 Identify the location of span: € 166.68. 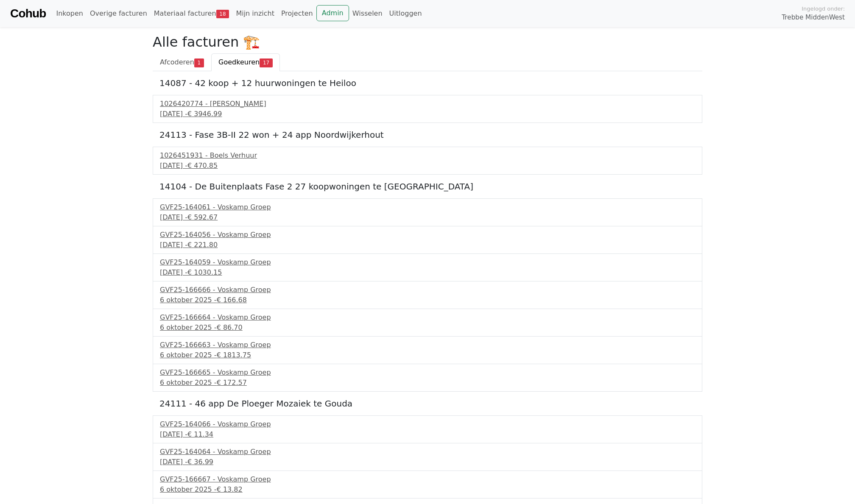
(232, 300).